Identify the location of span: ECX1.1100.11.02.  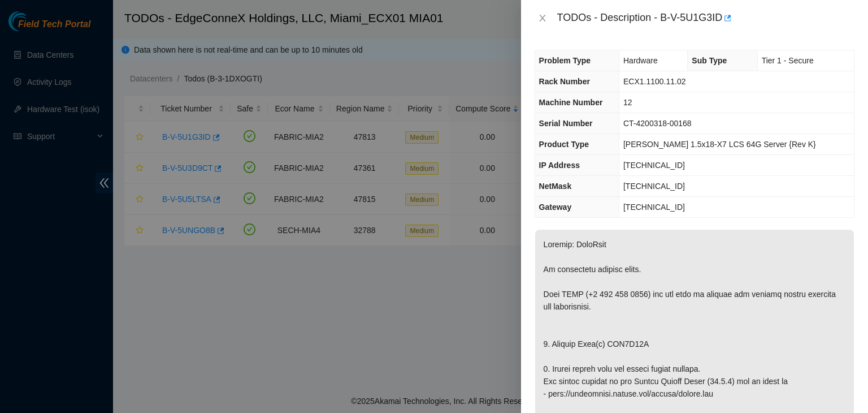
(654, 81).